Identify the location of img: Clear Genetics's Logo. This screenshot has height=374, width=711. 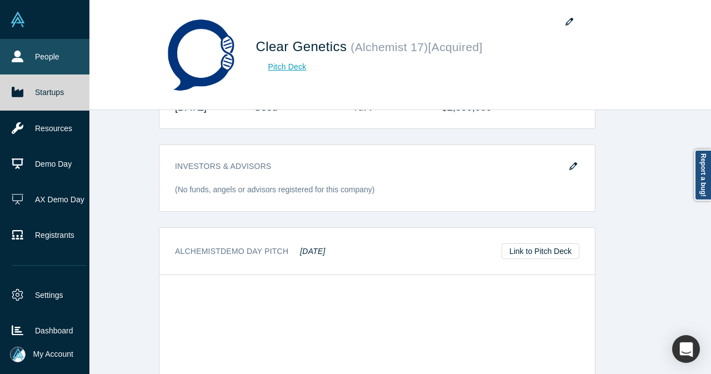
(202, 55).